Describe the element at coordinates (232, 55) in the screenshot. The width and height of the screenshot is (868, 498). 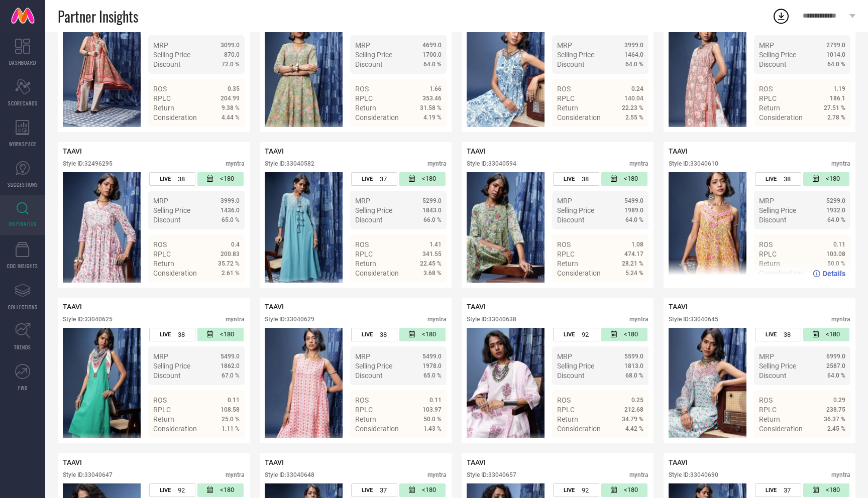
I see `span: 870.0` at that location.